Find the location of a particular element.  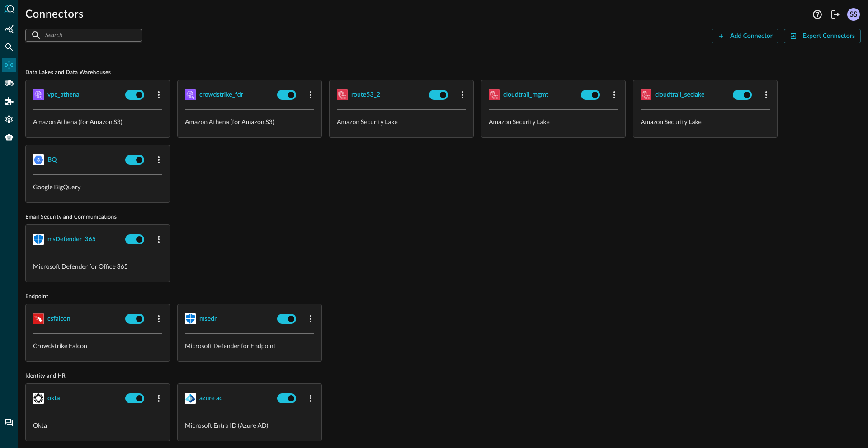

img: CrowdStrikeFalcon.svg is located at coordinates (39, 319).